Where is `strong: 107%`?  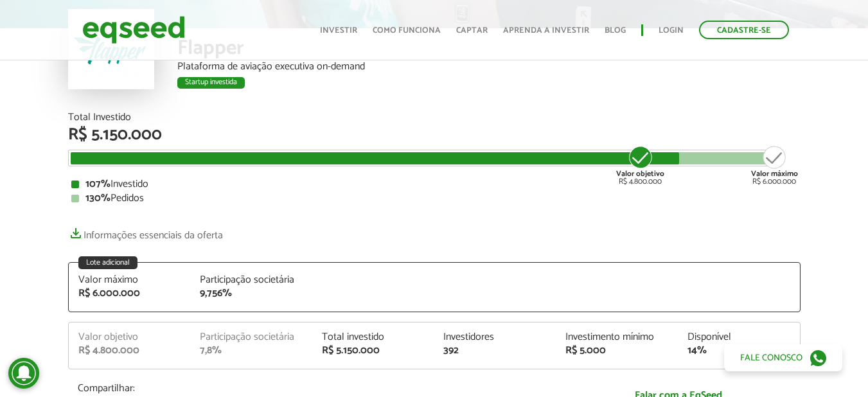 strong: 107% is located at coordinates (98, 184).